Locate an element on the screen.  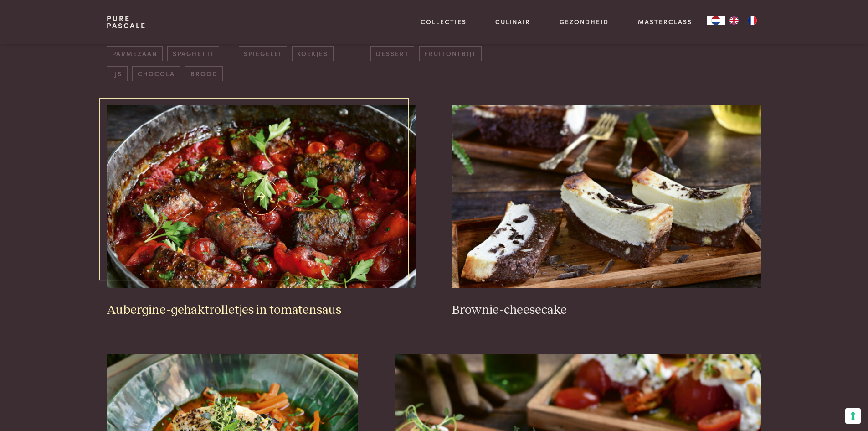
a: Culinair is located at coordinates (513, 21).